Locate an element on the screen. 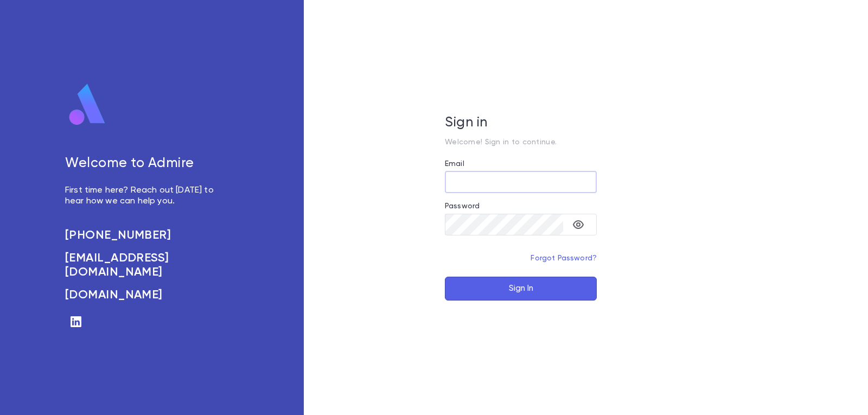 This screenshot has width=868, height=415. button: toggle password visibility is located at coordinates (579, 225).